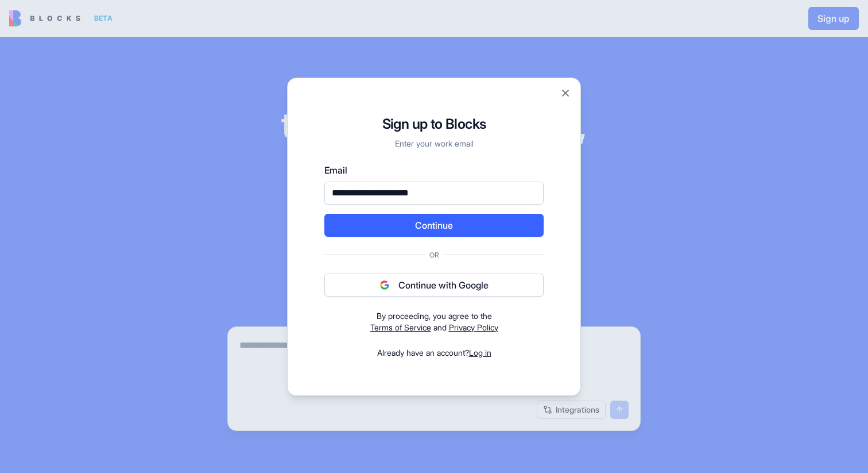 This screenshot has height=473, width=868. What do you see at coordinates (434, 170) in the screenshot?
I see `label: Email` at bounding box center [434, 170].